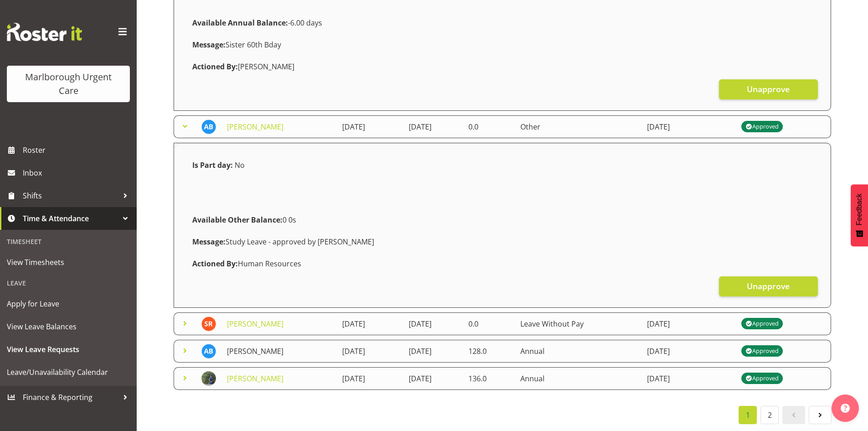 The height and width of the screenshot is (431, 868). I want to click on img: help-xxl-2.png, so click(845, 408).